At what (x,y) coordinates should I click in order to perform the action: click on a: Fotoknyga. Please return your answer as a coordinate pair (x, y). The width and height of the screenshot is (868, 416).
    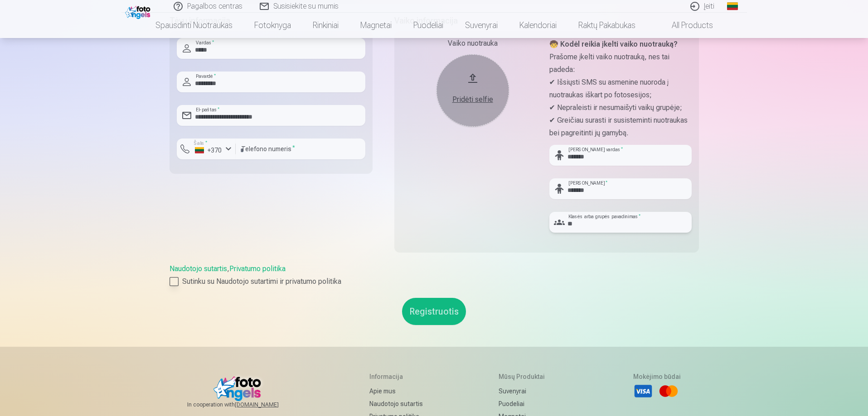
    Looking at the image, I should click on (272, 25).